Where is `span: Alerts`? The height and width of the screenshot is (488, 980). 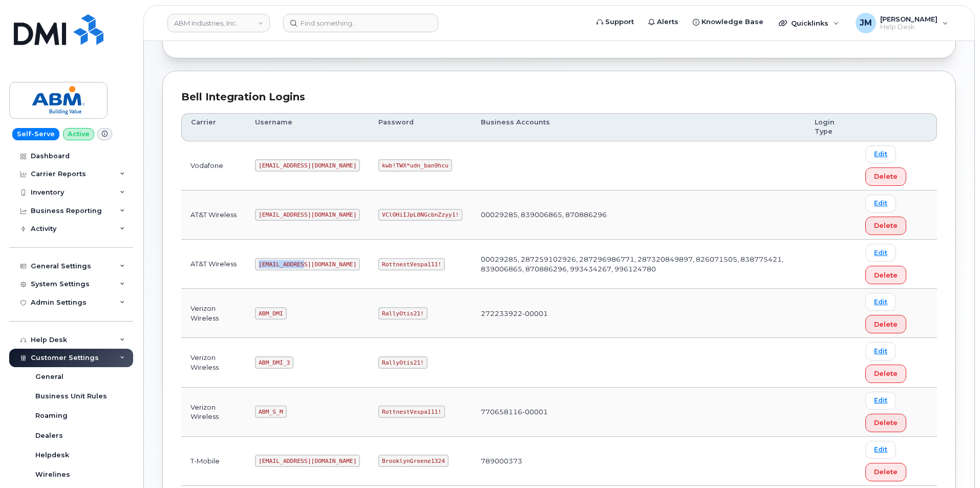 span: Alerts is located at coordinates (668, 22).